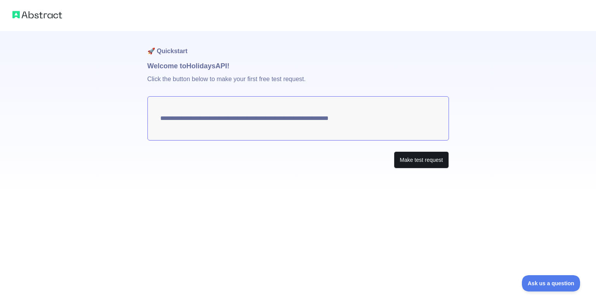  I want to click on h1: Welcome to Holidays API!, so click(298, 66).